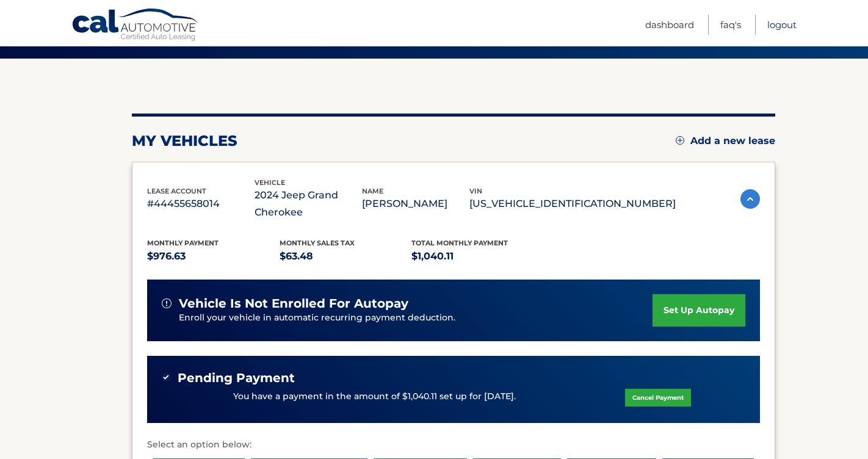  What do you see at coordinates (237, 378) in the screenshot?
I see `span: Pending Payment` at bounding box center [237, 378].